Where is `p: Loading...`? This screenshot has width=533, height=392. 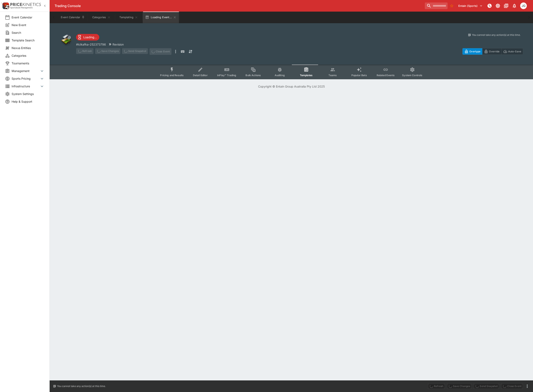
p: Loading... is located at coordinates (90, 37).